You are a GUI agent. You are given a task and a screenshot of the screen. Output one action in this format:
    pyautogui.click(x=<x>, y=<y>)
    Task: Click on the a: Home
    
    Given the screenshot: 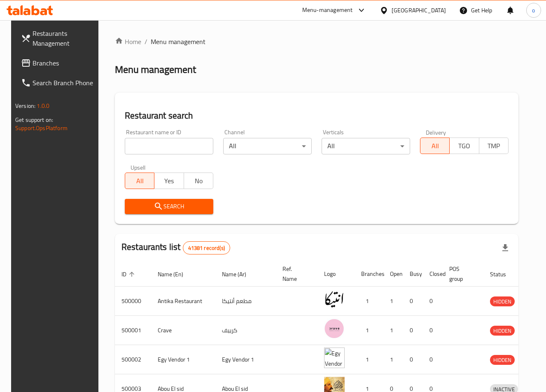 What is the action you would take?
    pyautogui.click(x=128, y=42)
    